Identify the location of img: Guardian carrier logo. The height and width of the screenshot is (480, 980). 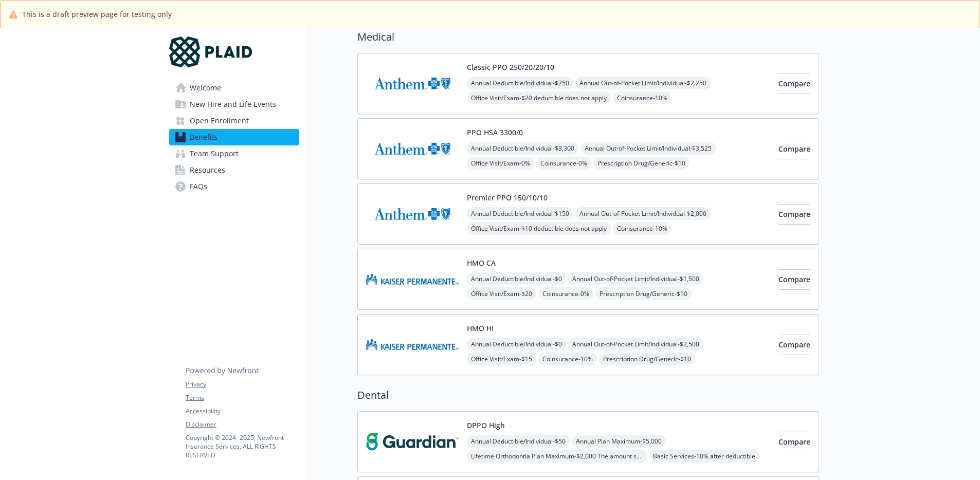
(412, 441).